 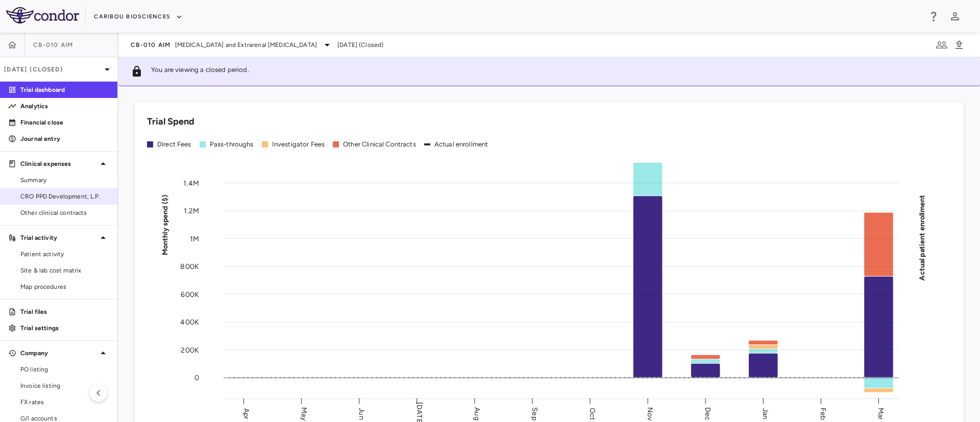 What do you see at coordinates (170, 121) in the screenshot?
I see `h6: Trial Spend` at bounding box center [170, 121].